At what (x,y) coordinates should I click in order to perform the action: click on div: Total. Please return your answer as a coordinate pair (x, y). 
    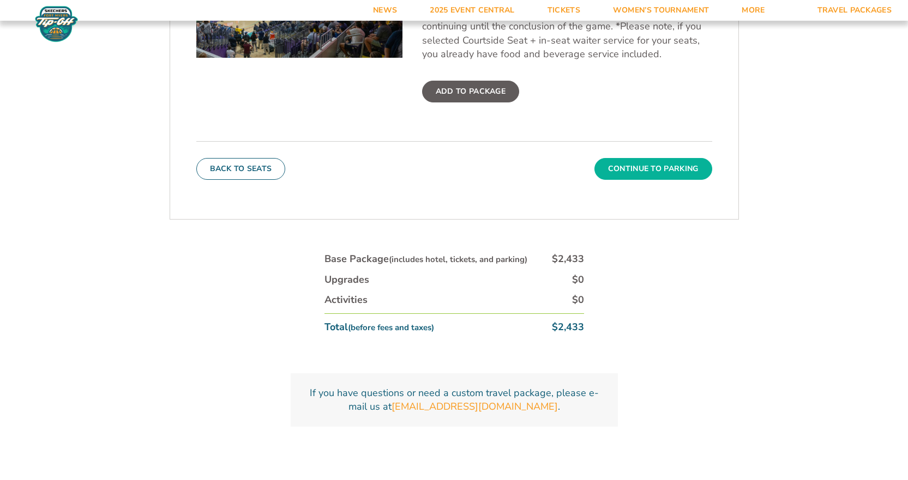
    Looking at the image, I should click on (379, 327).